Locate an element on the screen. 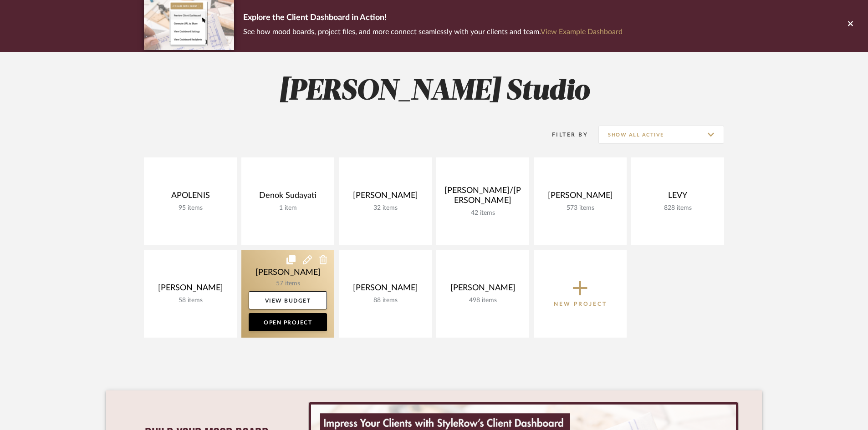 This screenshot has width=868, height=430. button: New Project is located at coordinates (580, 294).